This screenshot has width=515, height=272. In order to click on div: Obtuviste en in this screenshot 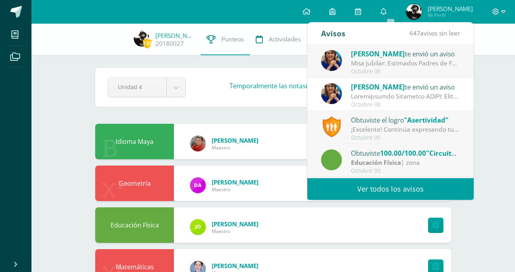, I will do `click(406, 153)`.